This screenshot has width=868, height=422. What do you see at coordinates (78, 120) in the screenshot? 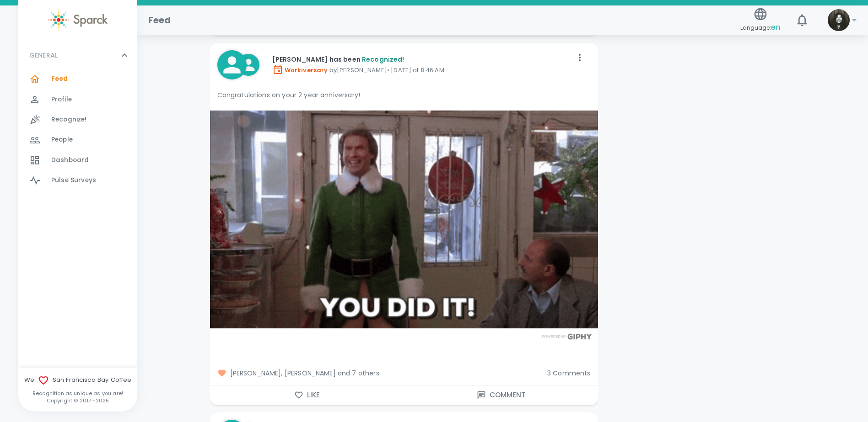
I see `div: Recognize!` at bounding box center [78, 120].